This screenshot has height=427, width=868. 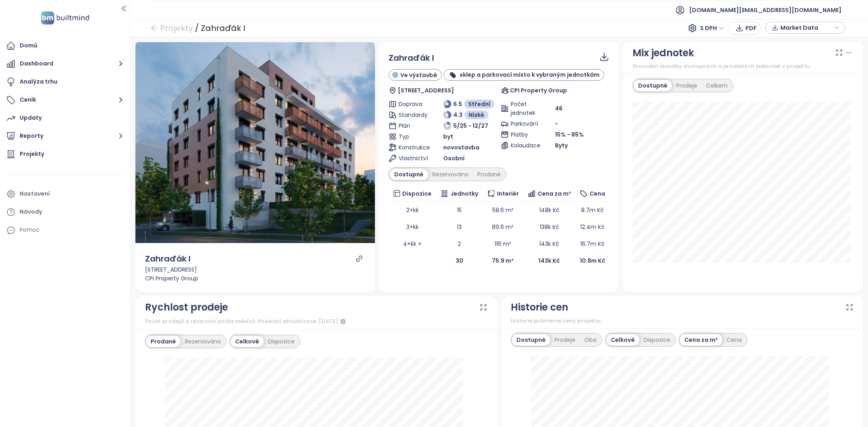 What do you see at coordinates (457, 115) in the screenshot?
I see `span: 4.3` at bounding box center [457, 115].